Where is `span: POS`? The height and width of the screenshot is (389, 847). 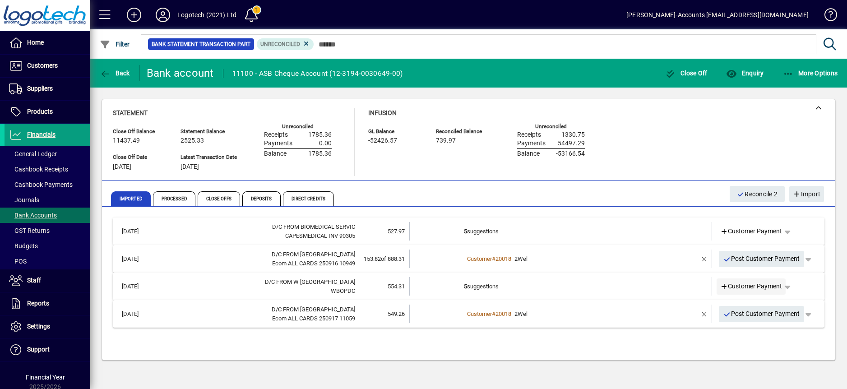 span: POS is located at coordinates (18, 261).